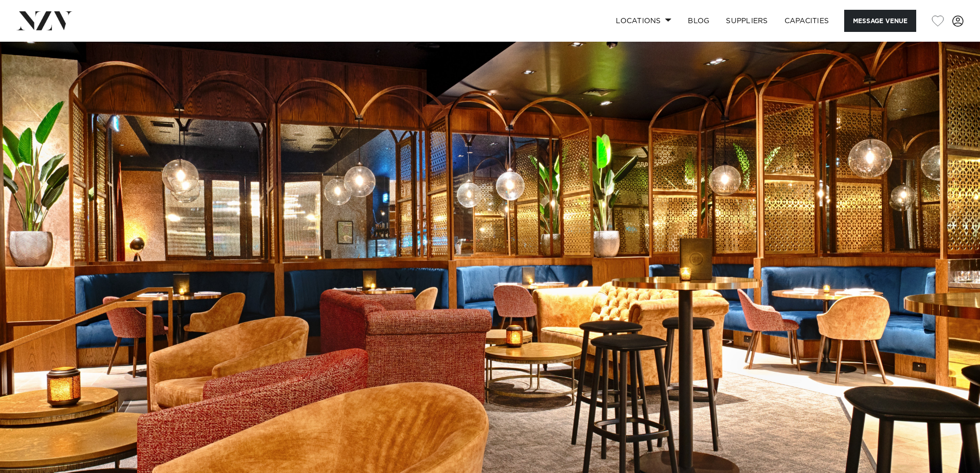 This screenshot has width=980, height=473. Describe the element at coordinates (699, 20) in the screenshot. I see `a: BLOG` at that location.